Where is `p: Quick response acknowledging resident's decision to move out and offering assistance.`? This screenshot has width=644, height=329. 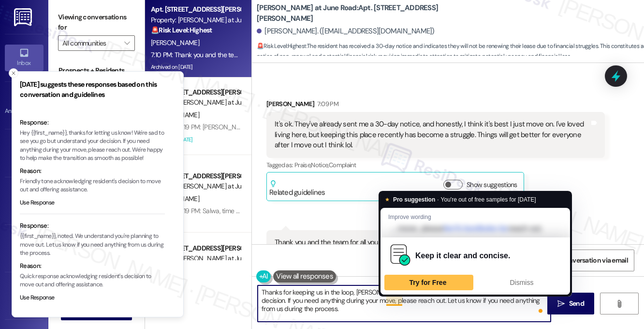
p: Quick response acknowledging resident's decision to move out and offering assistance. is located at coordinates (92, 281).